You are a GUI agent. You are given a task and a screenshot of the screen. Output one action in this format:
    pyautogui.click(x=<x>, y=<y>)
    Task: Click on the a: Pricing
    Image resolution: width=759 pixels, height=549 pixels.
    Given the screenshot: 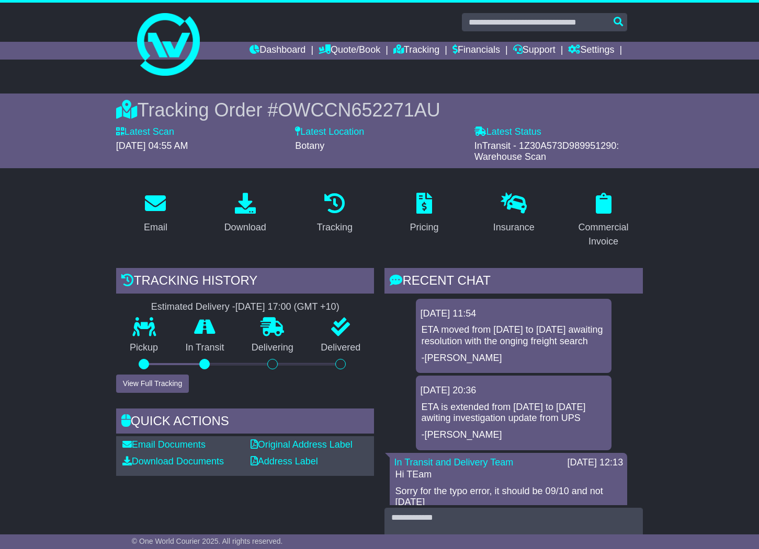 What is the action you would take?
    pyautogui.click(x=424, y=214)
    